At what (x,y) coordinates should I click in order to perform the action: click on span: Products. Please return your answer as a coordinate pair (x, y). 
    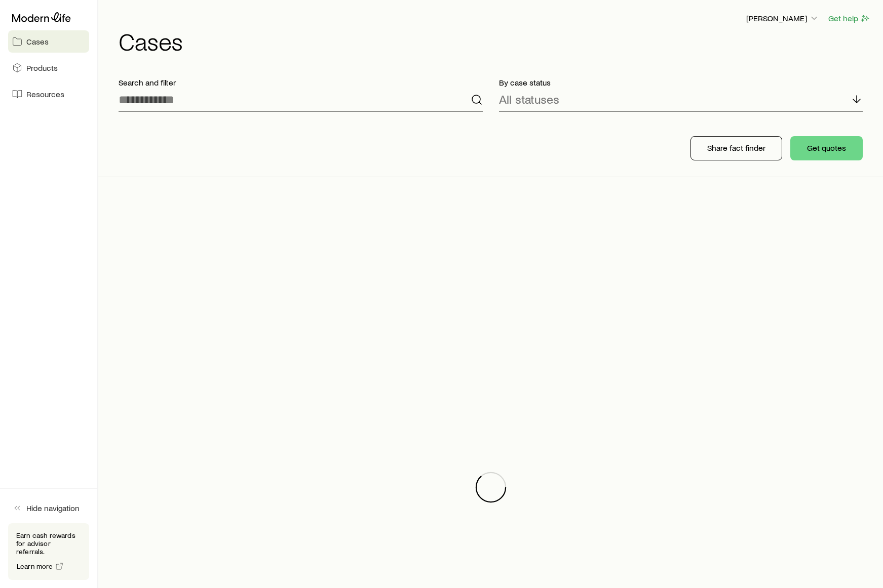
    Looking at the image, I should click on (42, 68).